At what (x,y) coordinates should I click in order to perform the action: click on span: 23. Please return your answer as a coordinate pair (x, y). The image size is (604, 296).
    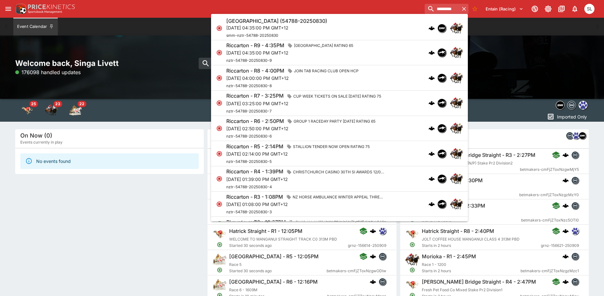
    Looking at the image, I should click on (58, 104).